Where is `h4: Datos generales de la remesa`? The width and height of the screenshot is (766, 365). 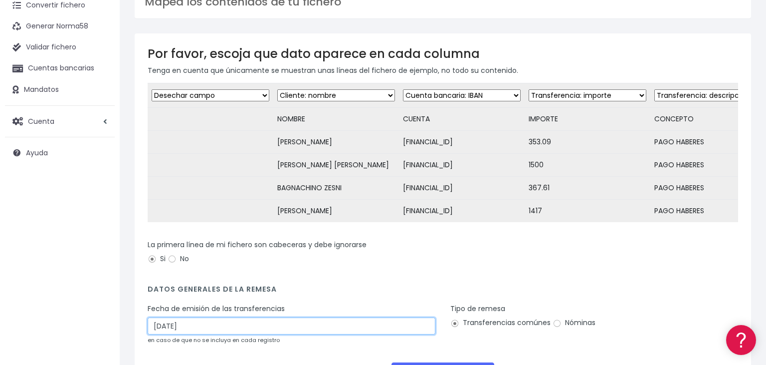 h4: Datos generales de la remesa is located at coordinates (443, 291).